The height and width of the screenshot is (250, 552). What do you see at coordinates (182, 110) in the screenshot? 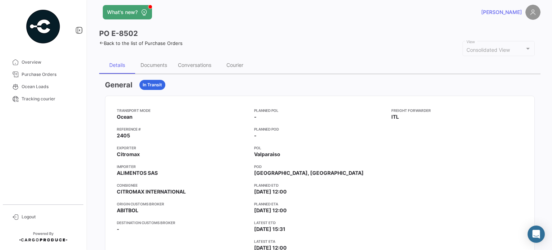
I see `app-card-info-title: Transport mode` at bounding box center [182, 110].